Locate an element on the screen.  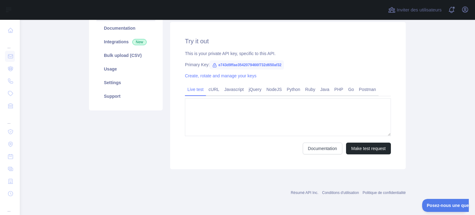
a: Python is located at coordinates (293, 89).